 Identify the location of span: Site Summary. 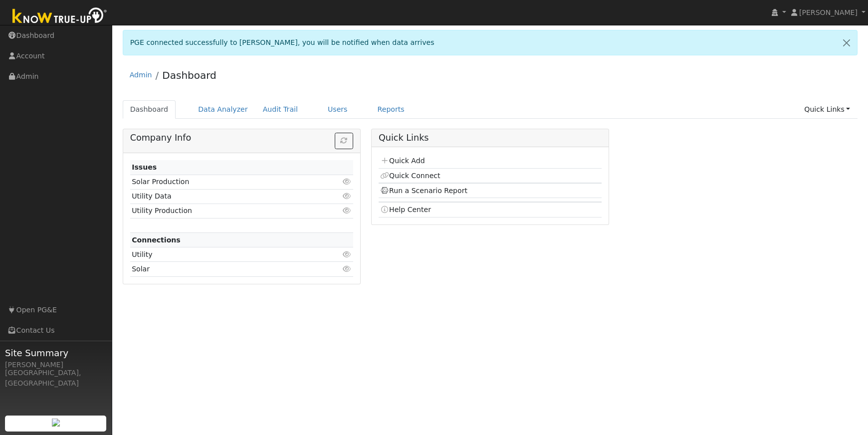
(56, 353).